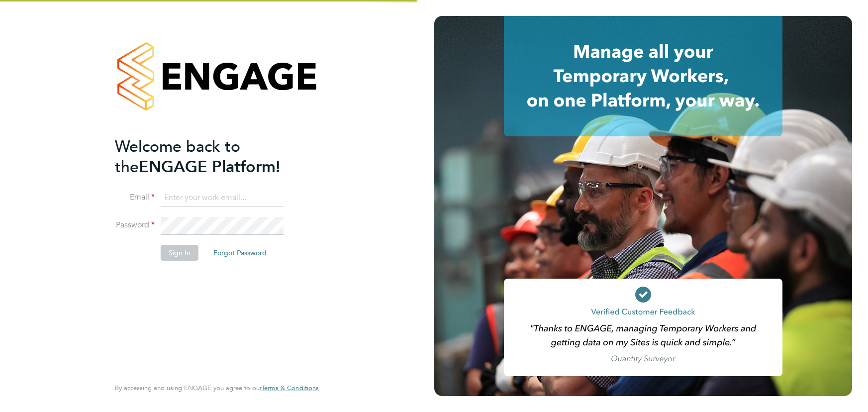 This screenshot has height=412, width=868. What do you see at coordinates (217, 388) in the screenshot?
I see `span: By accessing and using ENGAGE you agree to our` at bounding box center [217, 388].